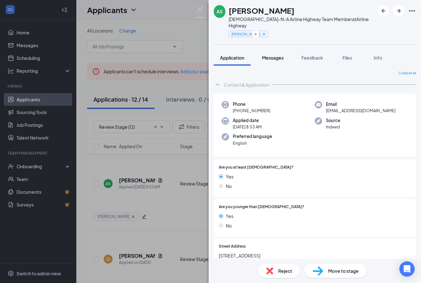 The image size is (421, 283). What do you see at coordinates (384, 11) in the screenshot?
I see `button: ArrowLeftNew` at bounding box center [384, 11].